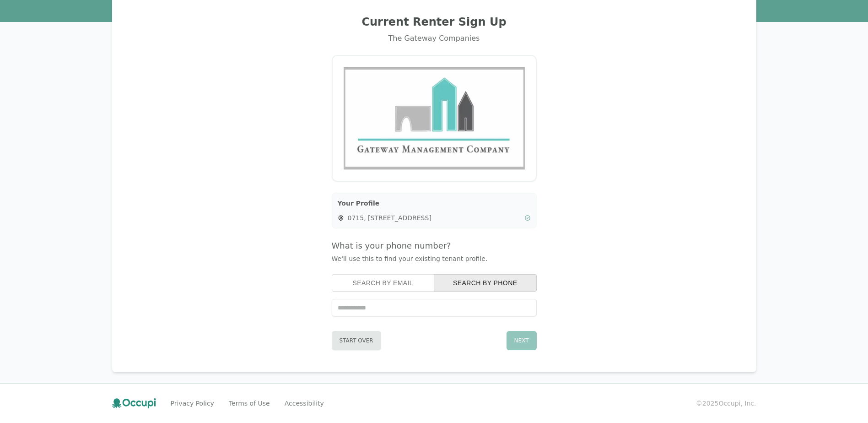 This screenshot has height=423, width=868. Describe the element at coordinates (434, 283) in the screenshot. I see `div: Search type` at that location.